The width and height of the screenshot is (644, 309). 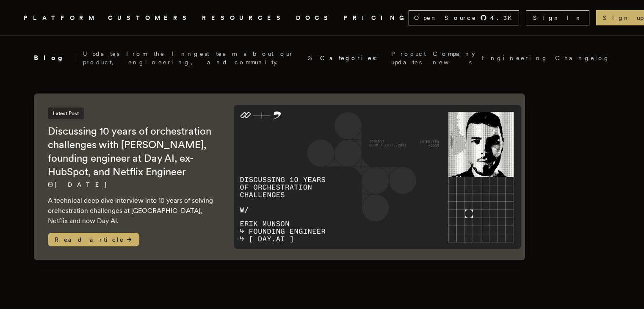 What do you see at coordinates (93, 240) in the screenshot?
I see `span: Read article` at bounding box center [93, 240].